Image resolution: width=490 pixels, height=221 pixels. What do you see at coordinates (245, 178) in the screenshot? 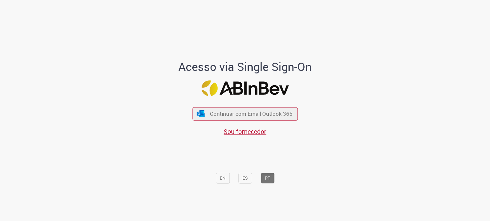
I see `button: ES` at bounding box center [245, 178].